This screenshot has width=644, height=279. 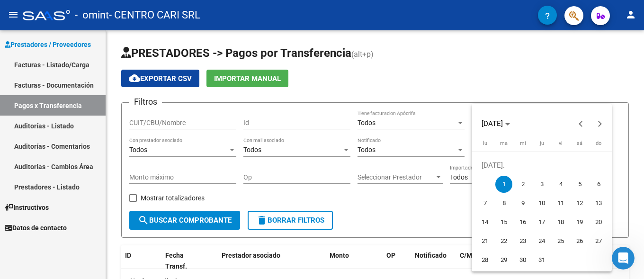 What do you see at coordinates (560, 240) in the screenshot?
I see `button: 25 de julio de 2025` at bounding box center [560, 240].